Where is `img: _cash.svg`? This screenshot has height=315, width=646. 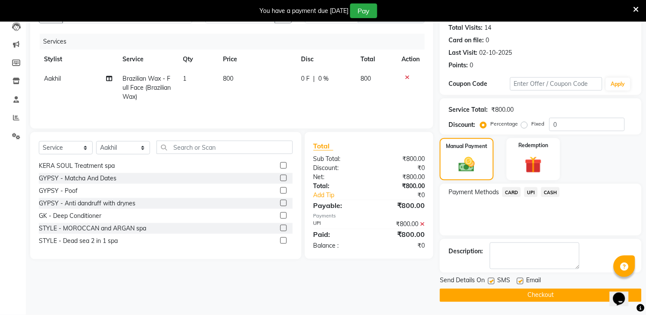 img: _cash.svg is located at coordinates (467, 164).